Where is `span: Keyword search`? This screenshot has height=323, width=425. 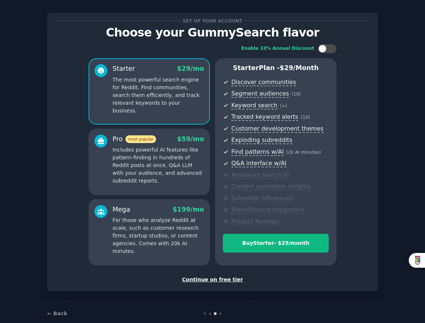 span: Keyword search is located at coordinates (254, 105).